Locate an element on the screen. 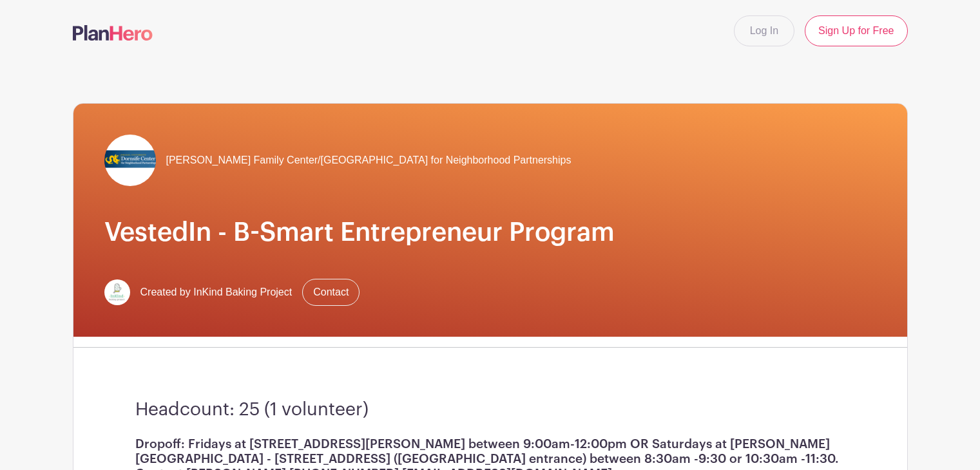 The width and height of the screenshot is (980, 470). h3: Headcount: 25 (1 volunteer) is located at coordinates (490, 410).